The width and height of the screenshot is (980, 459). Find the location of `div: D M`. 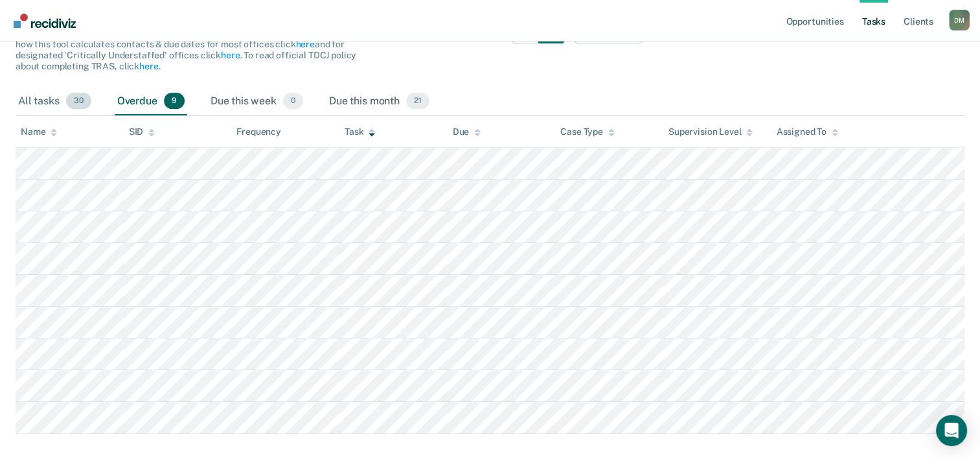

div: D M is located at coordinates (959, 20).